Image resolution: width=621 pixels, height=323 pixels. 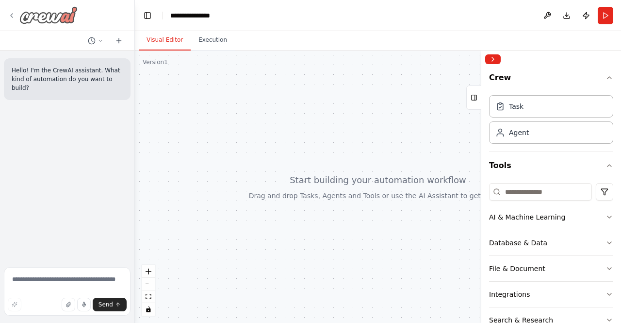 I want to click on button: Switch to previous chat, so click(x=96, y=41).